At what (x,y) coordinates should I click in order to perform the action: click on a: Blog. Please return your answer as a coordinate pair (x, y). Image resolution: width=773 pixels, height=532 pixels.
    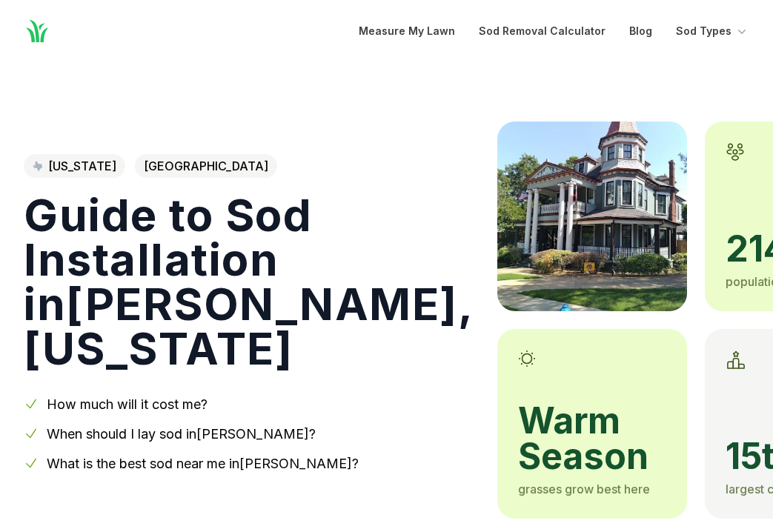
    Looking at the image, I should click on (641, 31).